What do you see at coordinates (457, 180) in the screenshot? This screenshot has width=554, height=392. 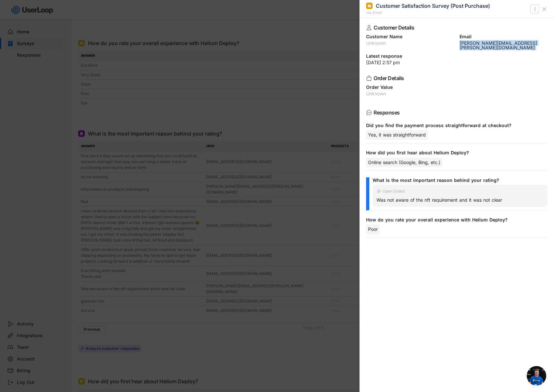 I see `div: What is the most important reason behind your rating?` at bounding box center [457, 180].